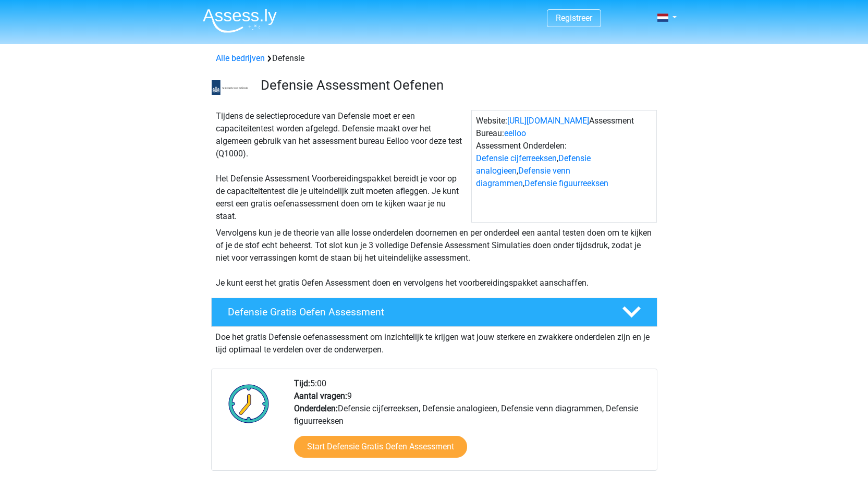 The width and height of the screenshot is (868, 477). What do you see at coordinates (564, 166) in the screenshot?
I see `div: Website: Assessment Bureau: Assessment Onderdelen: , , ,` at bounding box center [564, 166].